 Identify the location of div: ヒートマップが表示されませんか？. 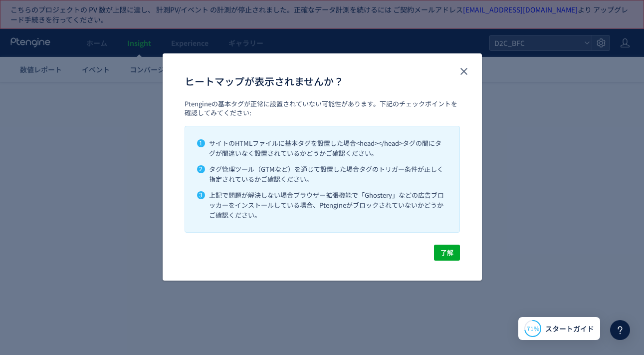
(322, 166).